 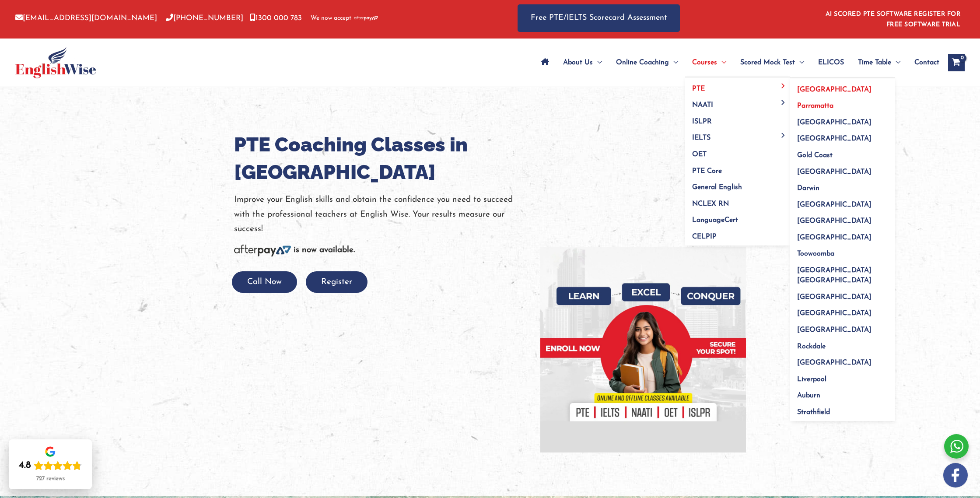 I want to click on span: Gold Coast, so click(x=815, y=156).